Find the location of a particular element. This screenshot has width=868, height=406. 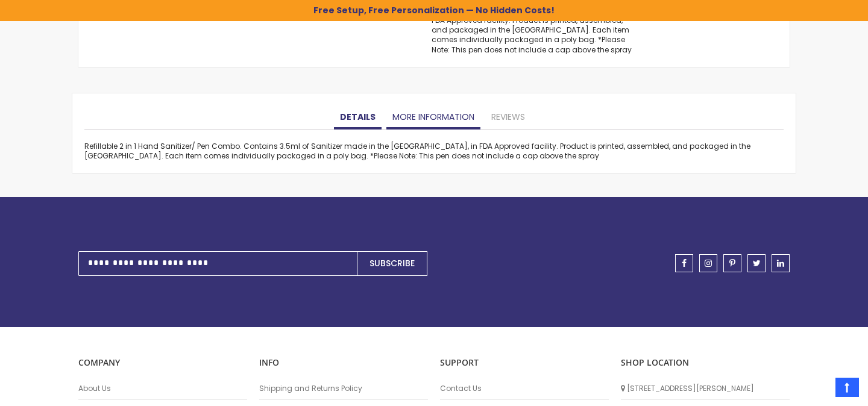

a: Top is located at coordinates (847, 387).